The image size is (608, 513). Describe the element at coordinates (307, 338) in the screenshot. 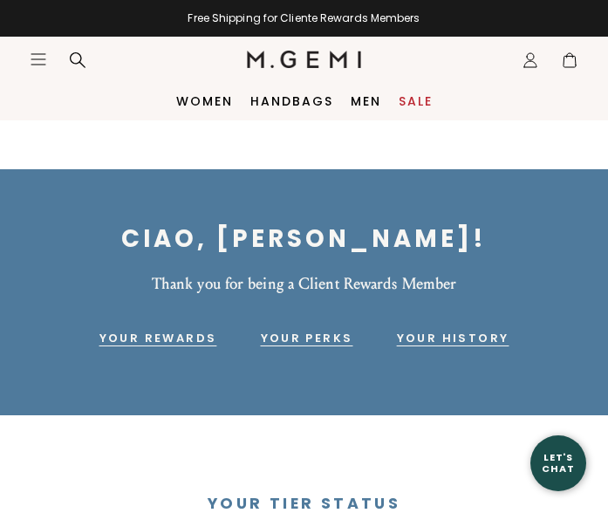

I see `a: Your Perks` at that location.